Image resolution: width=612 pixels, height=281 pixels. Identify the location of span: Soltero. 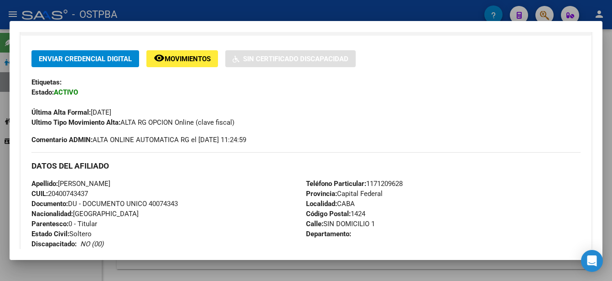
(62, 234).